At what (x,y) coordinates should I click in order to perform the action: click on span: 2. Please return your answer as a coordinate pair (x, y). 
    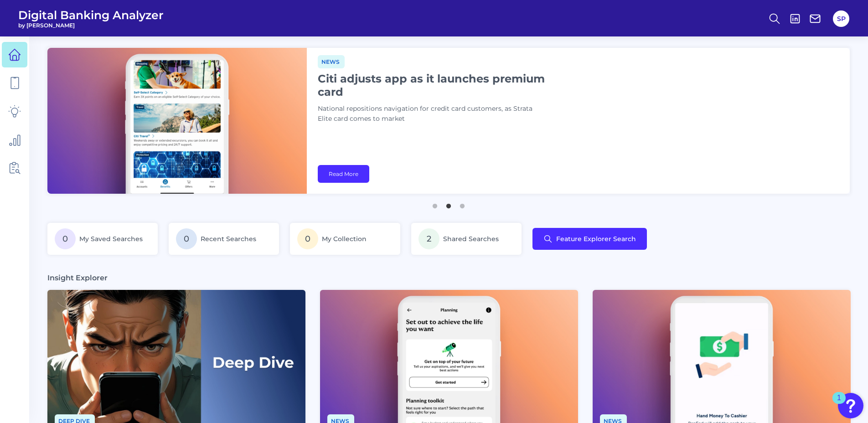
    Looking at the image, I should click on (429, 239).